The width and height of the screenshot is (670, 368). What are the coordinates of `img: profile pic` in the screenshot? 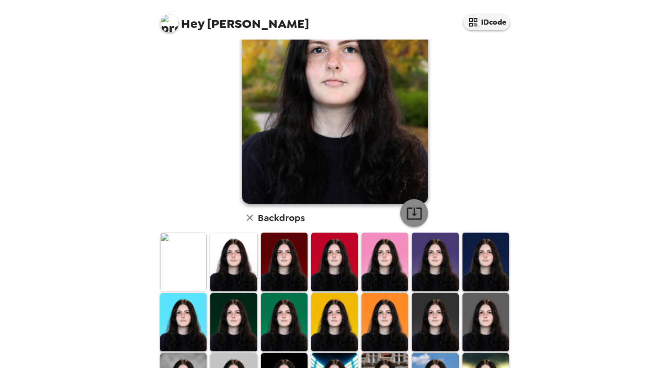 It's located at (169, 23).